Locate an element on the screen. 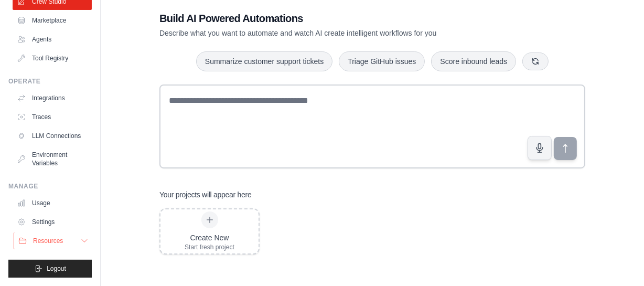 The width and height of the screenshot is (644, 286). button: Click to speak your automation idea is located at coordinates (540, 148).